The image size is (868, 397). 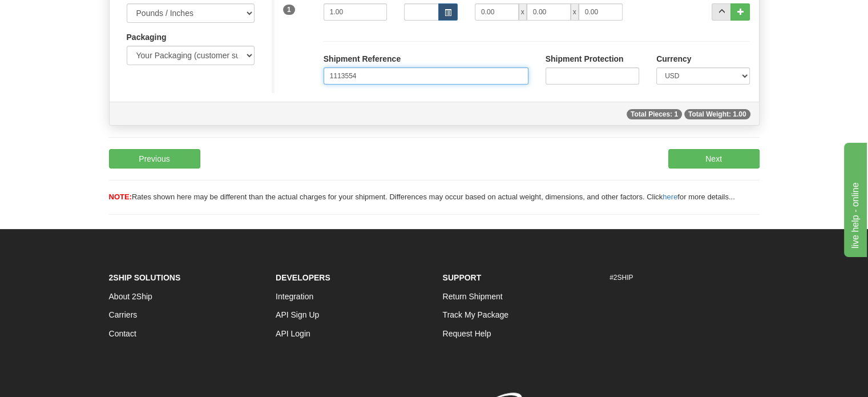 I want to click on strong: 2Ship Solutions, so click(x=145, y=277).